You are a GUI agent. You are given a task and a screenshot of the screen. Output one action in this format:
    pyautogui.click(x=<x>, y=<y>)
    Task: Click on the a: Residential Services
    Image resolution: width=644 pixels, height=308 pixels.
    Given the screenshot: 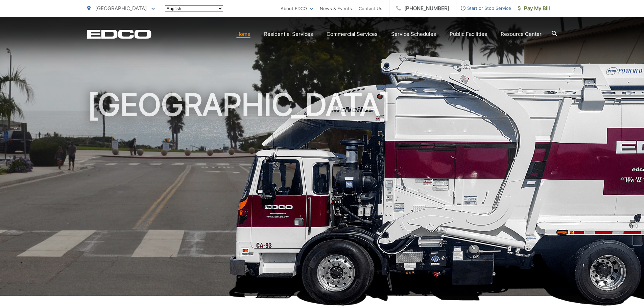 What is the action you would take?
    pyautogui.click(x=288, y=34)
    